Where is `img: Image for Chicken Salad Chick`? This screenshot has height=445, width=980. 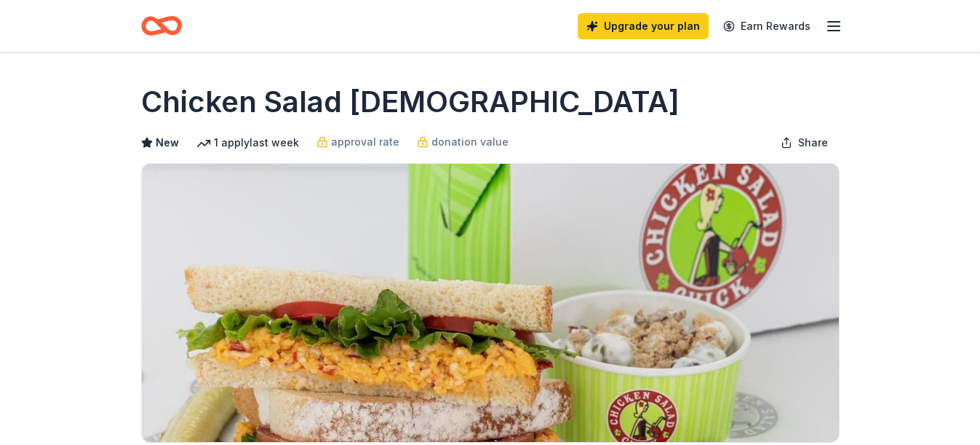
img: Image for Chicken Salad Chick is located at coordinates (491, 303).